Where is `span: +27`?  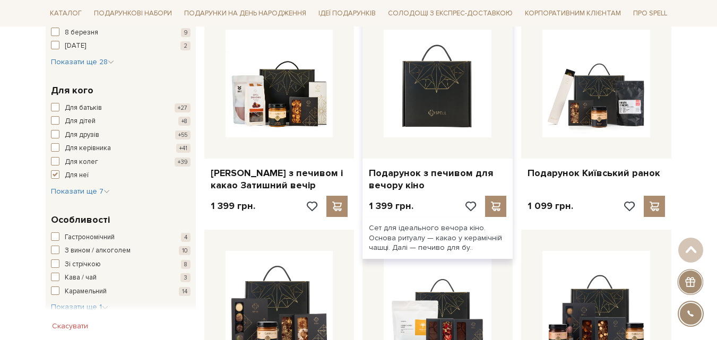 span: +27 is located at coordinates (182, 108).